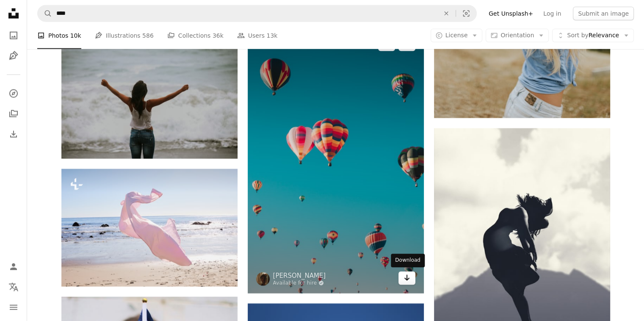 This screenshot has height=321, width=644. I want to click on a: Available for hire, so click(300, 283).